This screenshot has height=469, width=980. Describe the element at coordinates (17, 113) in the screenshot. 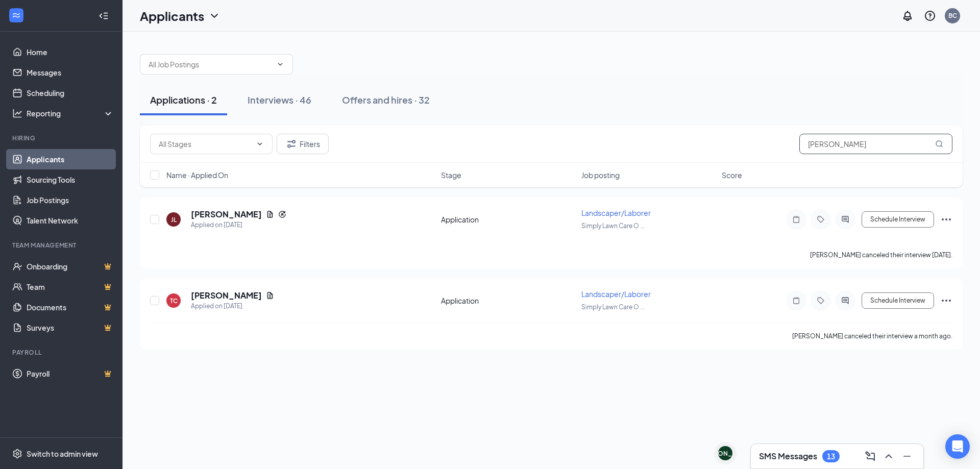

I see `svg: Analysis` at that location.